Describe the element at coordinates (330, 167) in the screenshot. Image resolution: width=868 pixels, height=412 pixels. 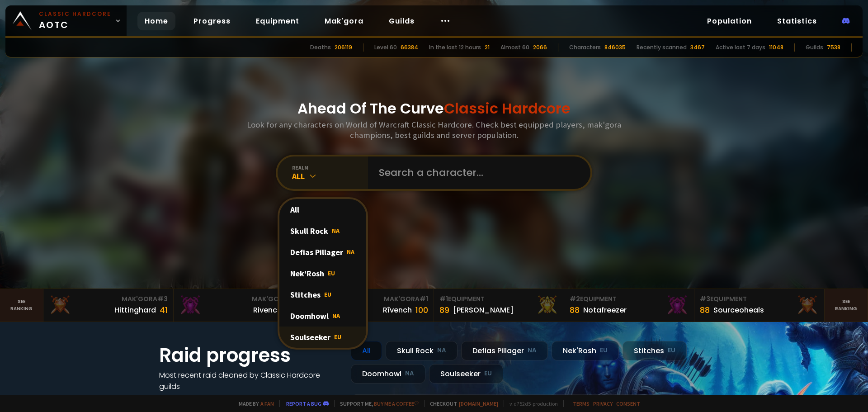
I see `div: realm` at that location.